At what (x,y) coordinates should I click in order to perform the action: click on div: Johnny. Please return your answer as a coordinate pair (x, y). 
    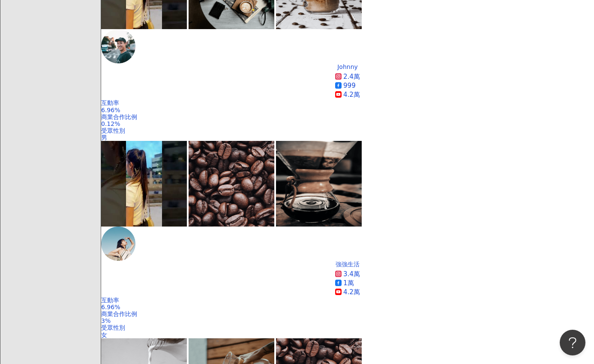
    Looking at the image, I should click on (348, 67).